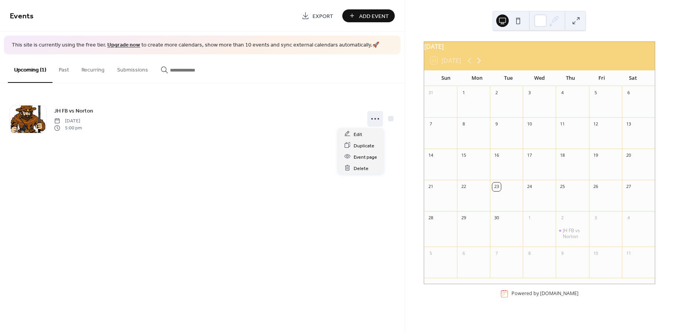 This screenshot has width=674, height=333. I want to click on div: 23, so click(496, 187).